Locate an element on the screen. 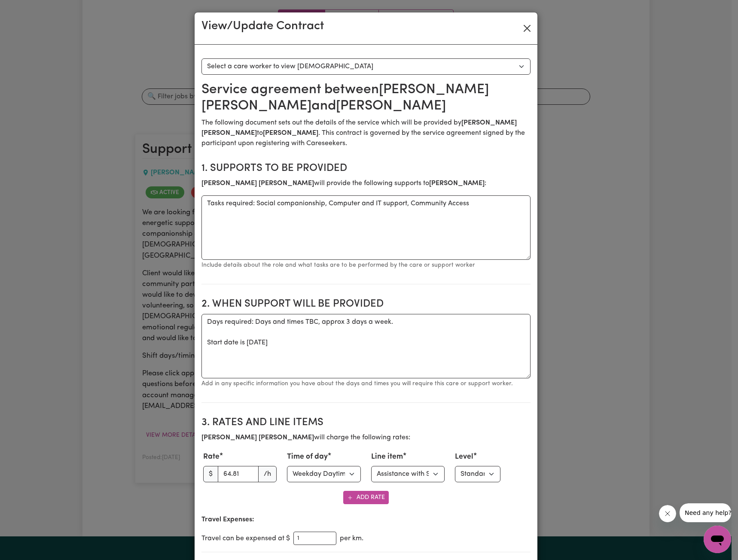  textarea: Tasks required: Social companionship, Computer and IT support, Community Access is located at coordinates (366, 228).